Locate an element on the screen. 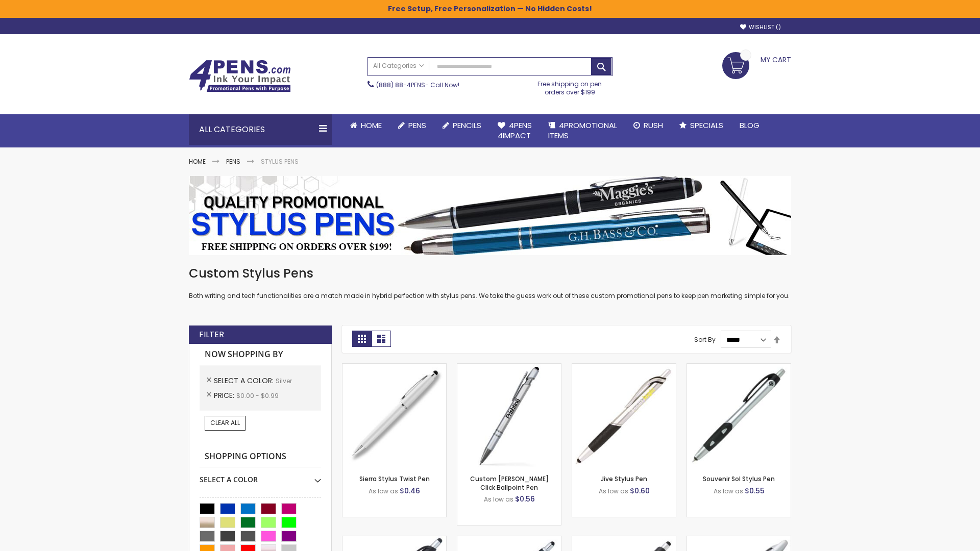 The height and width of the screenshot is (551, 980). span: Silver is located at coordinates (284, 381).